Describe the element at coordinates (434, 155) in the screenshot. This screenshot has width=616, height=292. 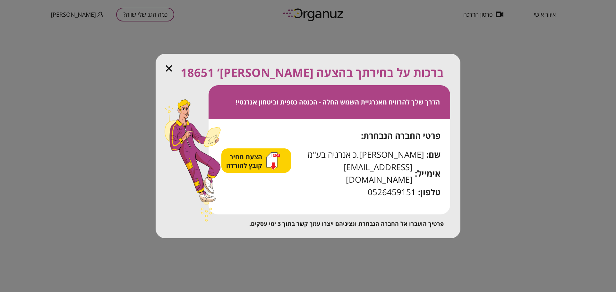
I see `span: שם:` at that location.